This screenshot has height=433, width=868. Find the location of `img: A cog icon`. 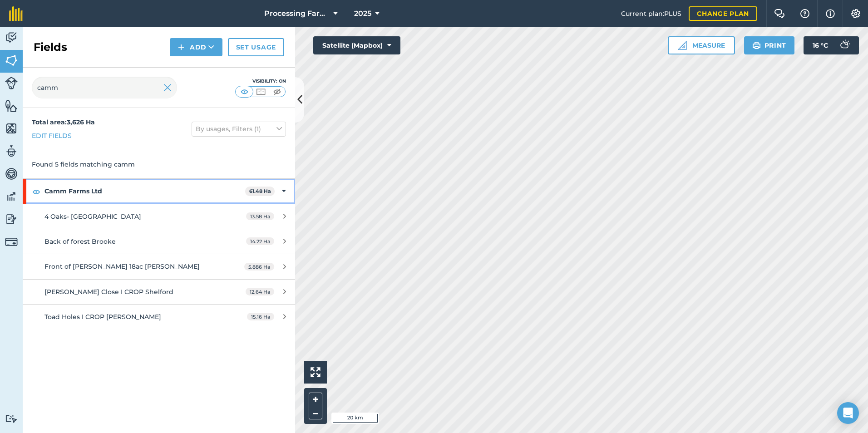

img: A cog icon is located at coordinates (855, 13).